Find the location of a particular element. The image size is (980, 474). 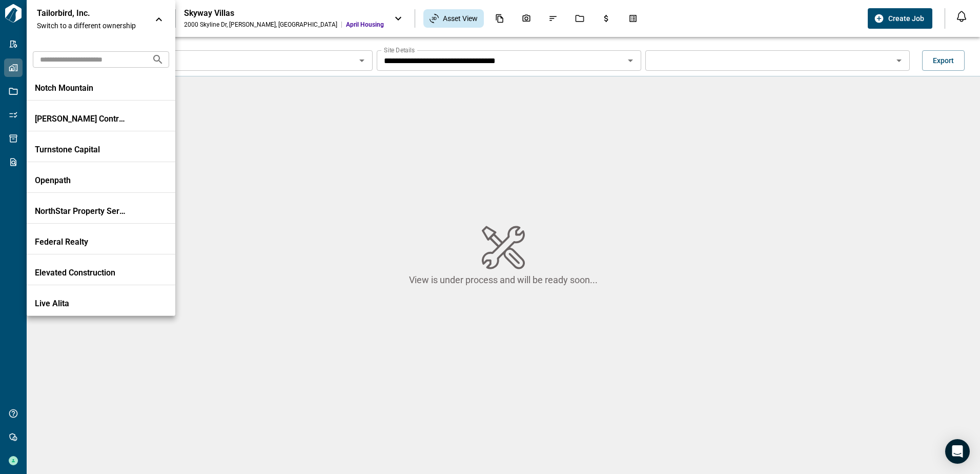

p: Tailorbird, Inc. is located at coordinates (83, 14).